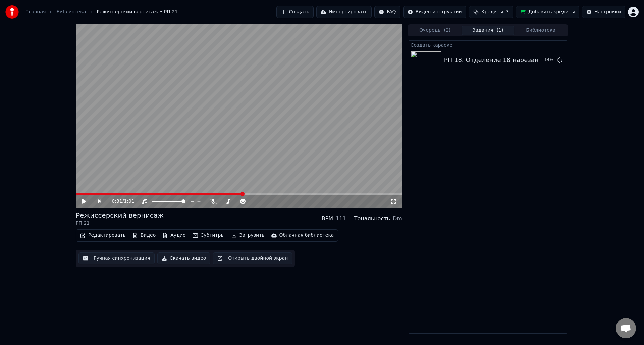 The image size is (644, 345). Describe the element at coordinates (295, 12) in the screenshot. I see `button: Создать` at that location.